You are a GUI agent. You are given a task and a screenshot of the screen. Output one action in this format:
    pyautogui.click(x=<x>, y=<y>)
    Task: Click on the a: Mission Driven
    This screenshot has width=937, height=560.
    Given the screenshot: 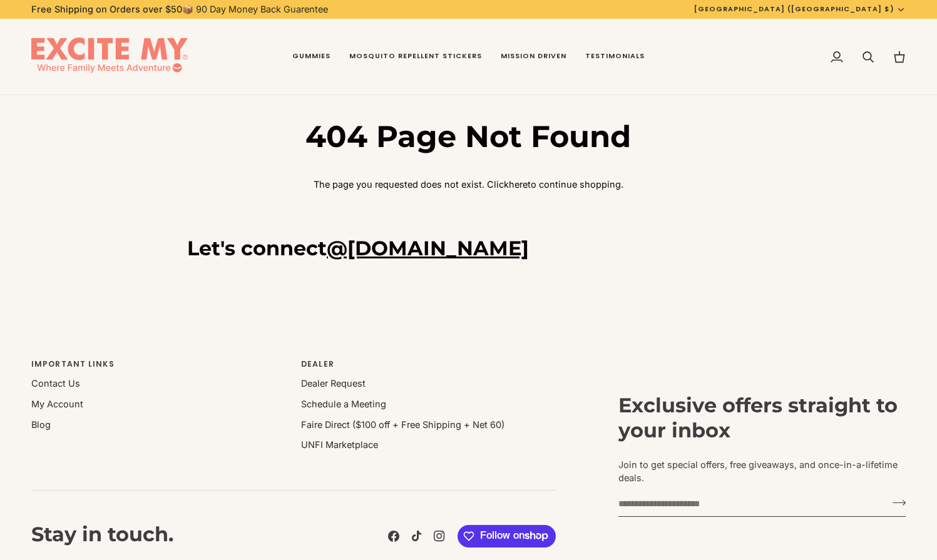 What is the action you would take?
    pyautogui.click(x=533, y=57)
    